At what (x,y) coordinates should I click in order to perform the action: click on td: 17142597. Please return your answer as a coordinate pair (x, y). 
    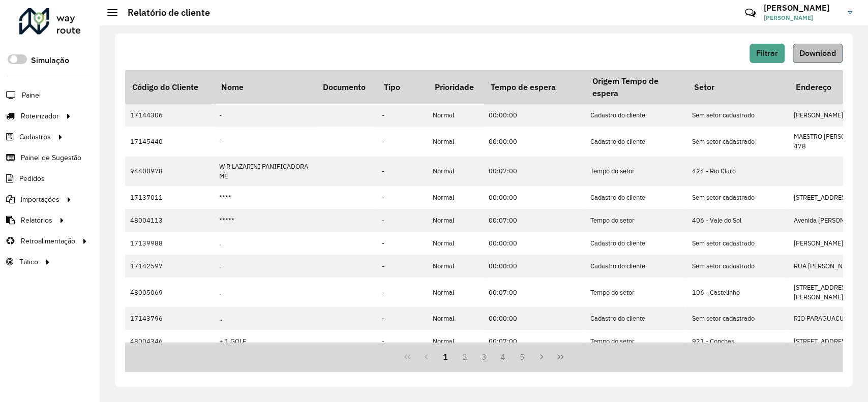
    Looking at the image, I should click on (170, 266).